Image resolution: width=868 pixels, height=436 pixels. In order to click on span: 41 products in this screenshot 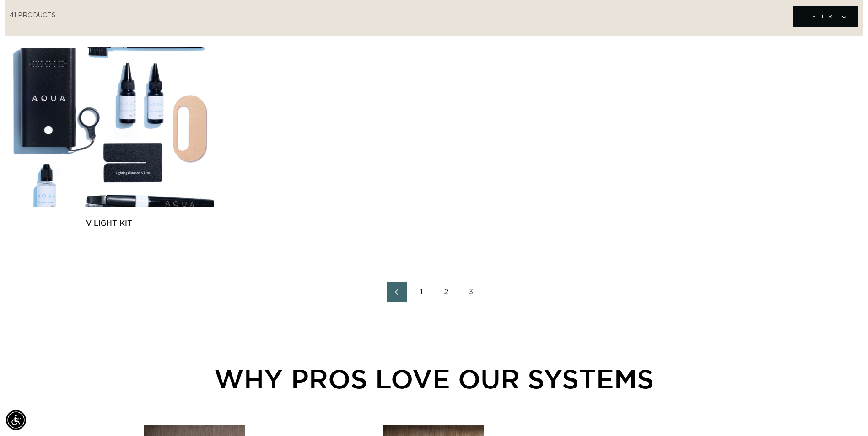, I will do `click(33, 15)`.